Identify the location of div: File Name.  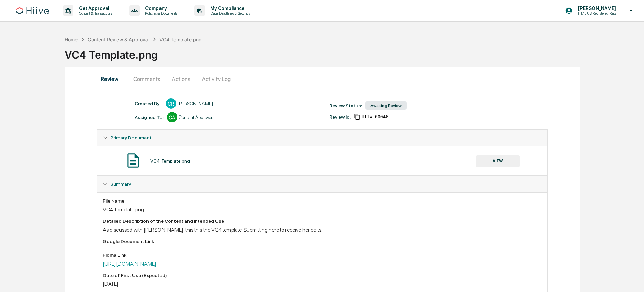
(323, 200).